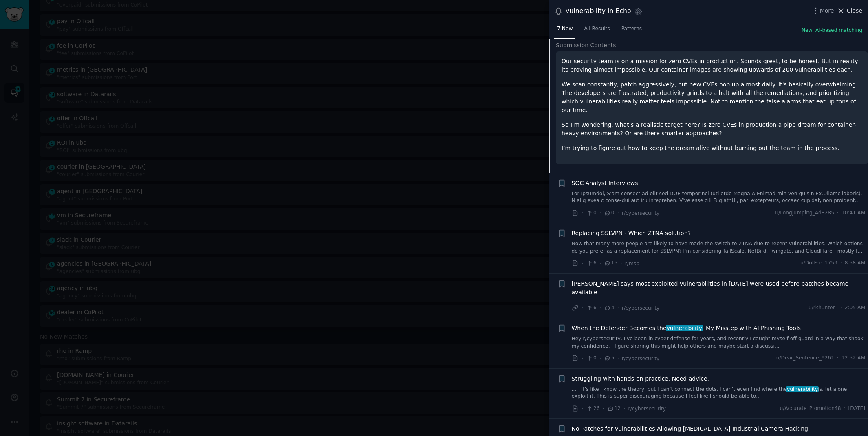  I want to click on span: 8:58 AM, so click(855, 264).